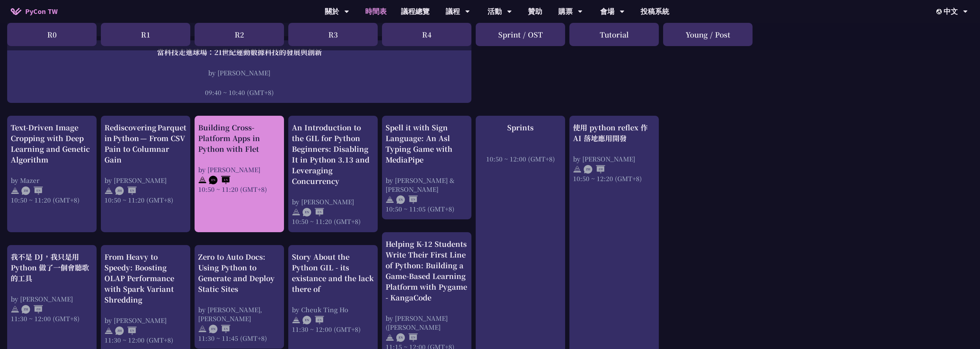 This screenshot has height=349, width=980. What do you see at coordinates (41, 11) in the screenshot?
I see `span: PyCon TW` at bounding box center [41, 11].